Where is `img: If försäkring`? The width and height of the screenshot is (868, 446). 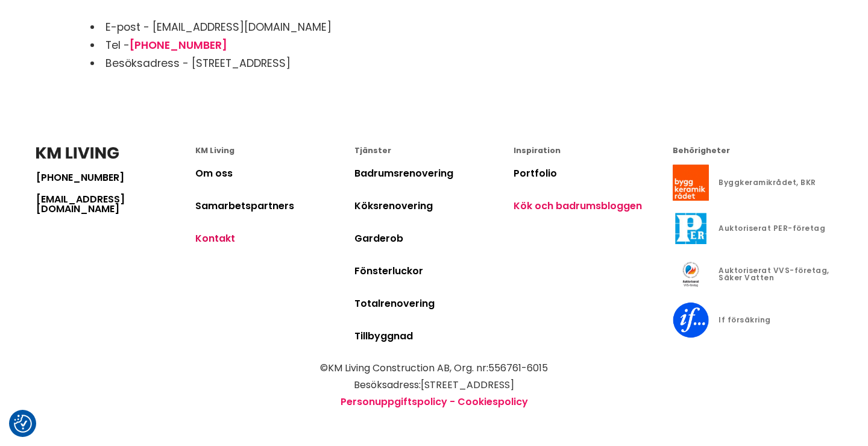
img: If försäkring is located at coordinates (691, 320).